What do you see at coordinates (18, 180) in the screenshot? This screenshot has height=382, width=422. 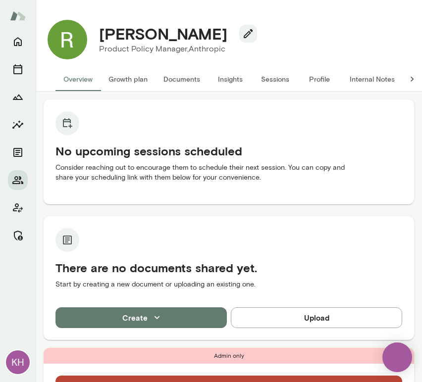 I see `button: Members` at bounding box center [18, 180].